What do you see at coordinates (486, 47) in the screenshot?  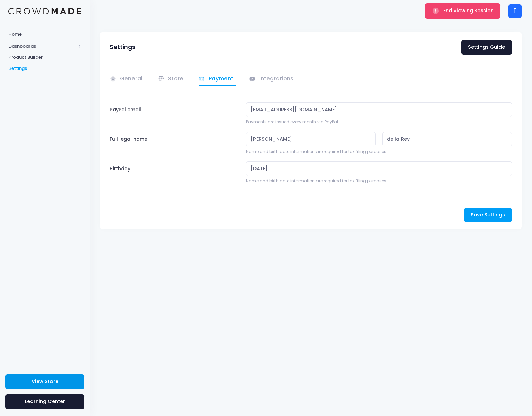 I see `a: Settings Guide` at bounding box center [486, 47].